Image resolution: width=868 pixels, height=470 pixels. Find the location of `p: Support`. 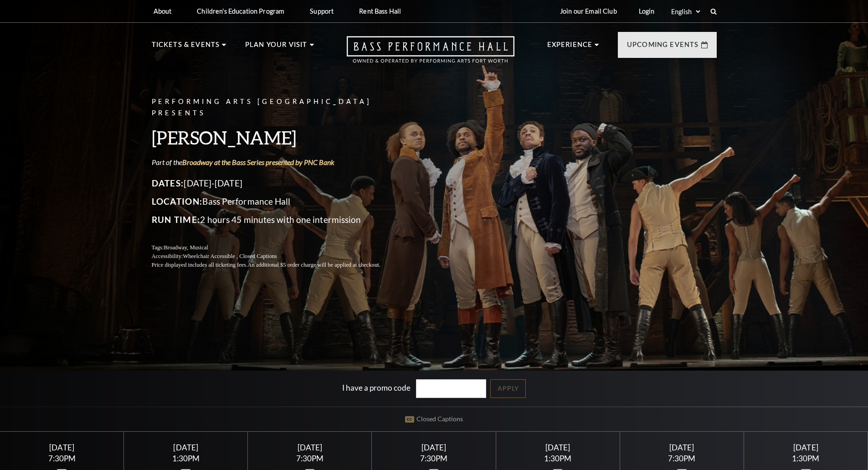

p: Support is located at coordinates (322, 11).